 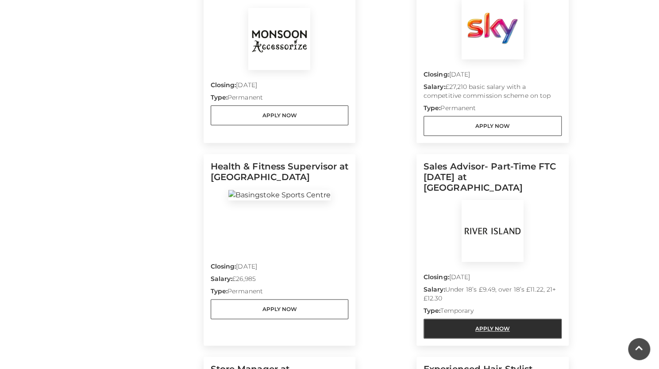 What do you see at coordinates (492, 93) in the screenshot?
I see `p: £27,210 basic salary with a competitive commission scheme on top` at bounding box center [492, 93].